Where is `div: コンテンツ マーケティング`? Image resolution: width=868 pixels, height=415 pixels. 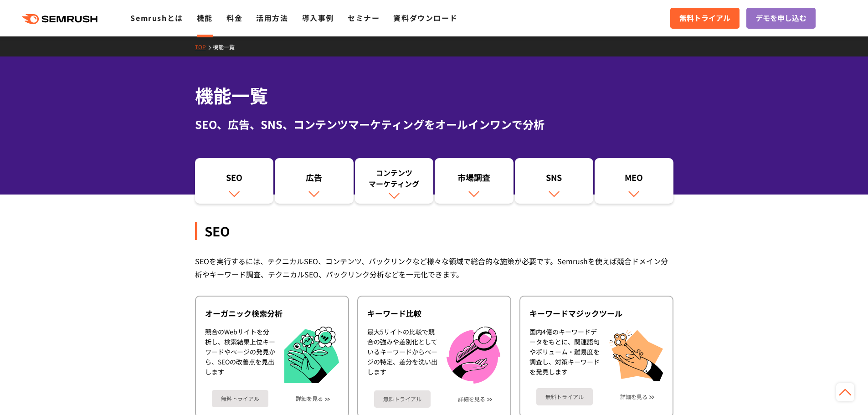 div: コンテンツ マーケティング is located at coordinates (395, 178).